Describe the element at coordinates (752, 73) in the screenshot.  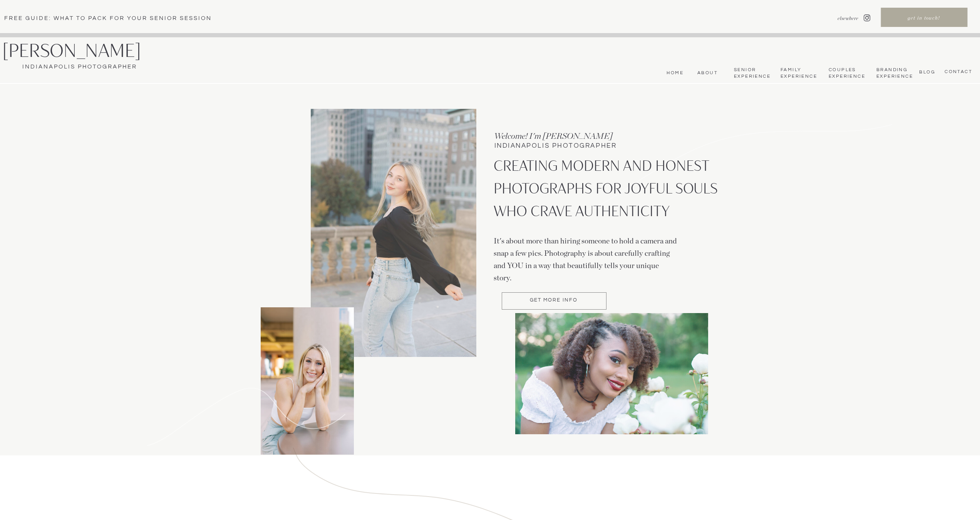
I see `a: Senior Experience` at that location.